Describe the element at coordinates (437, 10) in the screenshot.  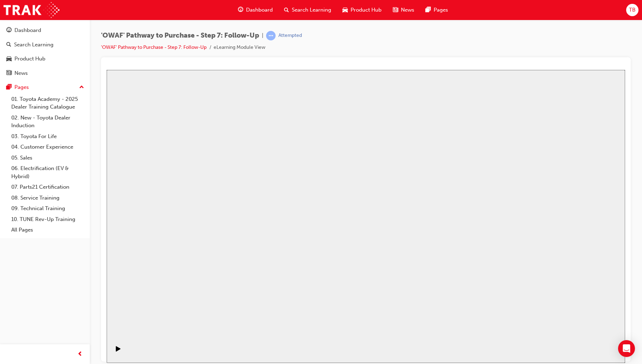
I see `a: pages-iconPages` at that location.